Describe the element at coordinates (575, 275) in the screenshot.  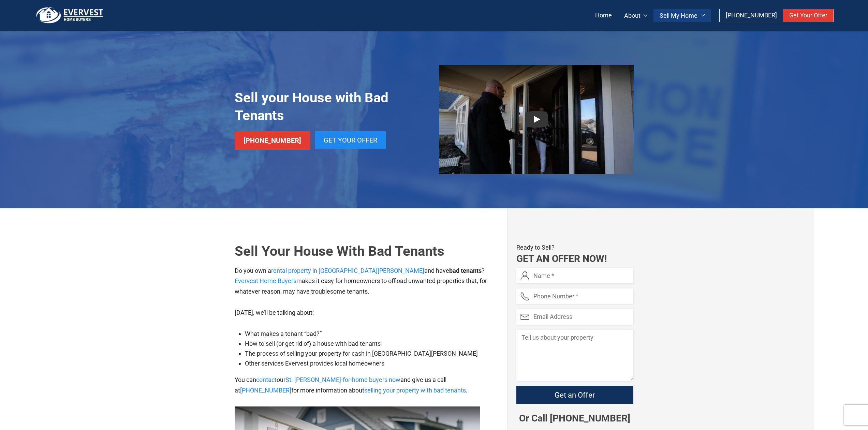
I see `input: Name *` at that location.